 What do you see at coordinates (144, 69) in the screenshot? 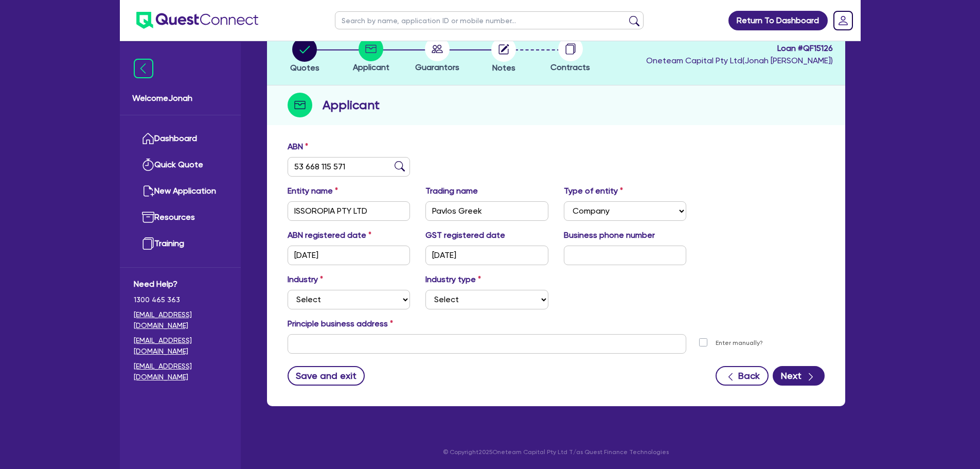
I see `img: icon-menu-close` at bounding box center [144, 69].